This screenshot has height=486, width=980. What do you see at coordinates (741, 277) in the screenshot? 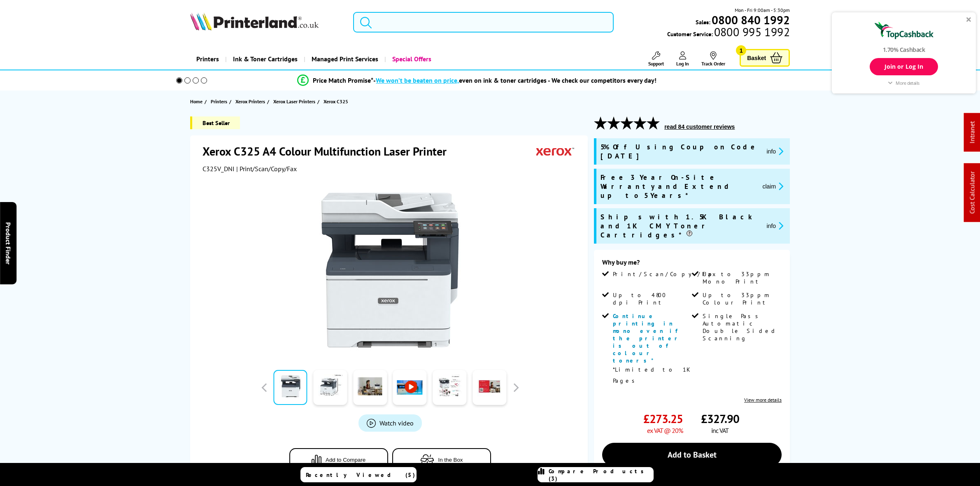
I see `span: Up to 33ppm Mono Print` at bounding box center [741, 277].